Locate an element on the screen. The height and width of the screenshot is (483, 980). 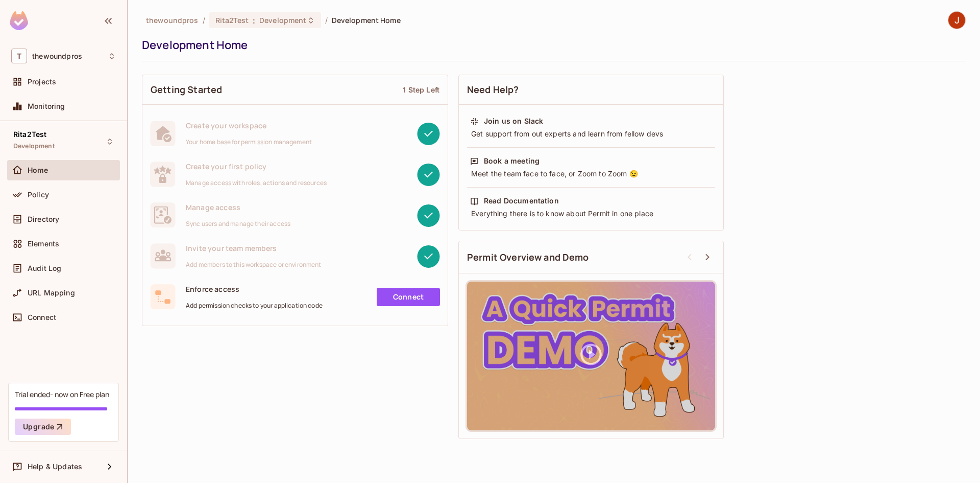
div: Read Documentation is located at coordinates (521, 201).